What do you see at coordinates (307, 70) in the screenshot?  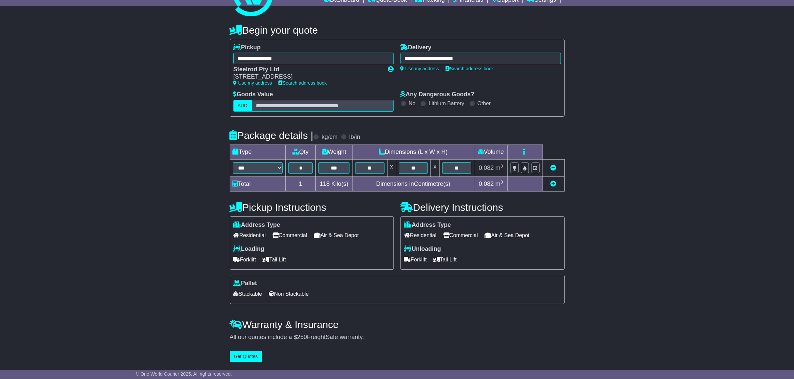 I see `div: Steelrod Pty Ltd` at bounding box center [307, 70].